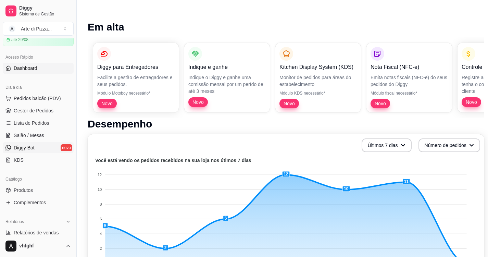 Image resolution: width=488 pixels, height=257 pixels. Describe the element at coordinates (24, 147) in the screenshot. I see `span: Diggy Bot` at that location.